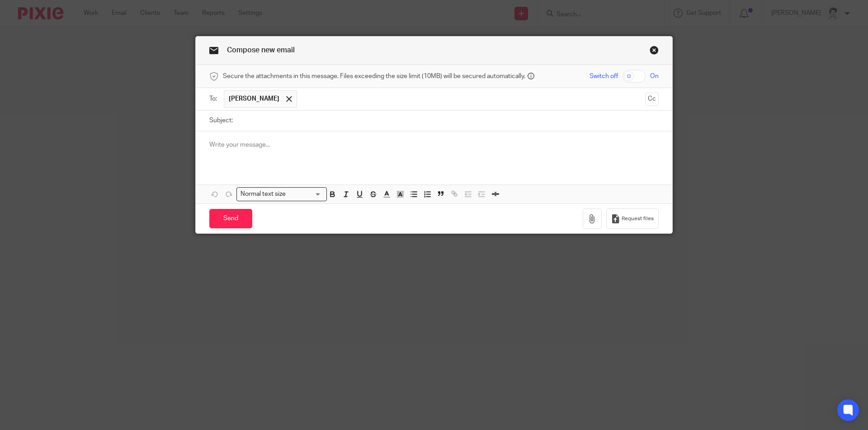 The image size is (868, 430). Describe the element at coordinates (632, 218) in the screenshot. I see `button: Request files` at that location.